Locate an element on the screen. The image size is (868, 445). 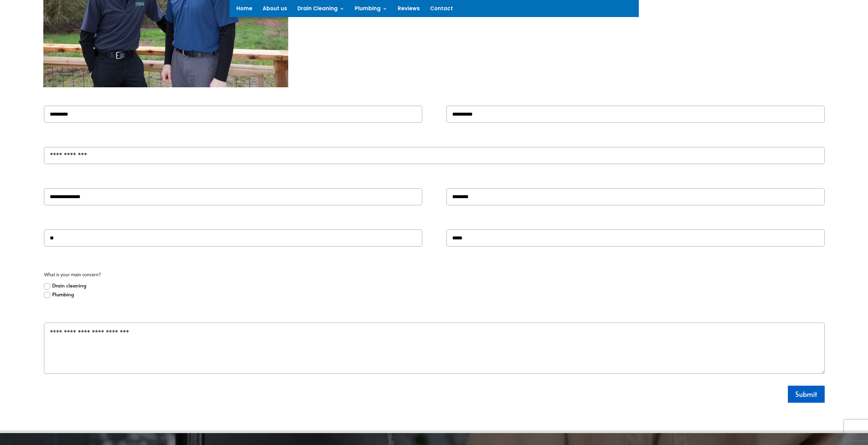
span: What is your main concern? is located at coordinates (434, 275).